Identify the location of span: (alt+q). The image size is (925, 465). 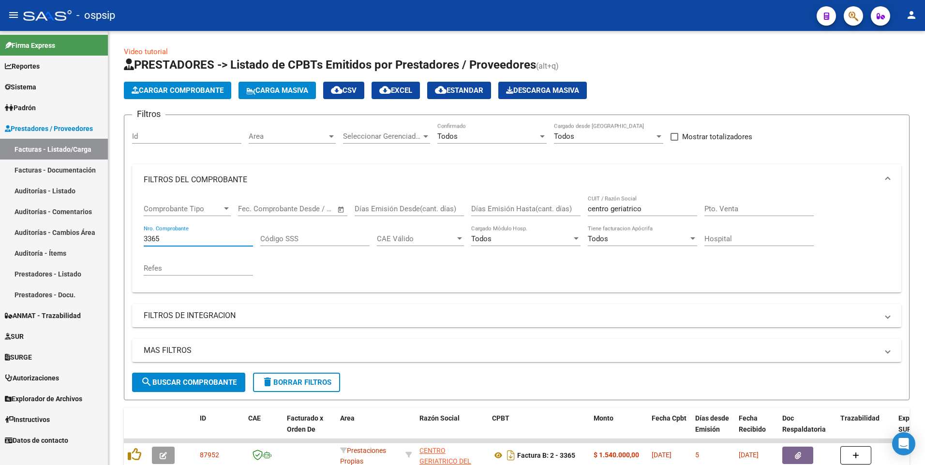
(547, 66).